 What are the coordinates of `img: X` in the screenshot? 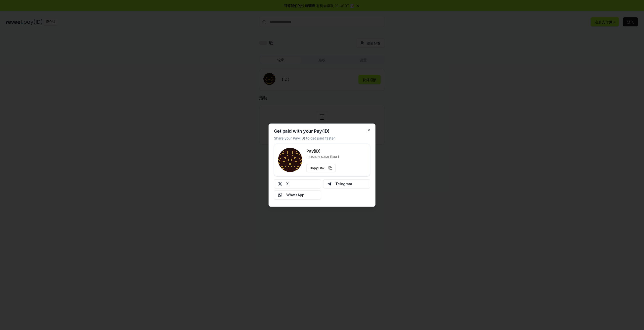 It's located at (281, 183).